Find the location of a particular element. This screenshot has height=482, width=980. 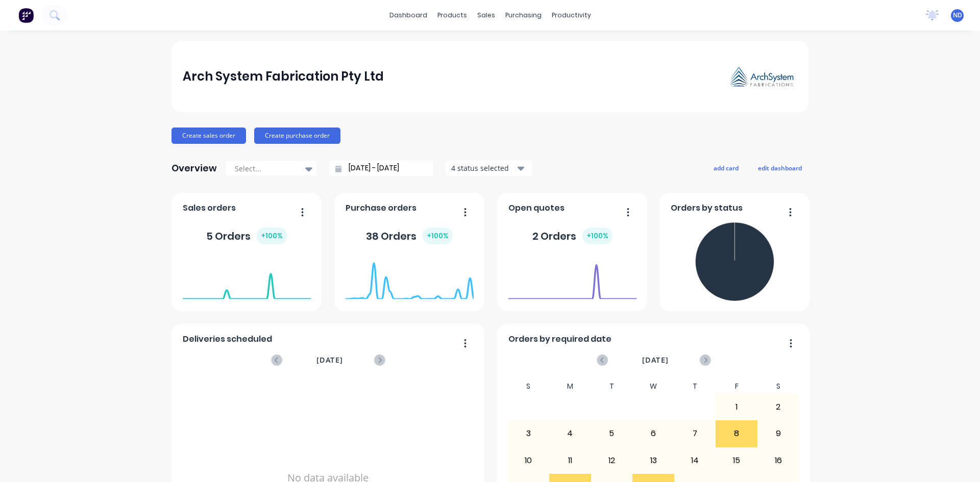

span: Open quotes is located at coordinates (536, 208).